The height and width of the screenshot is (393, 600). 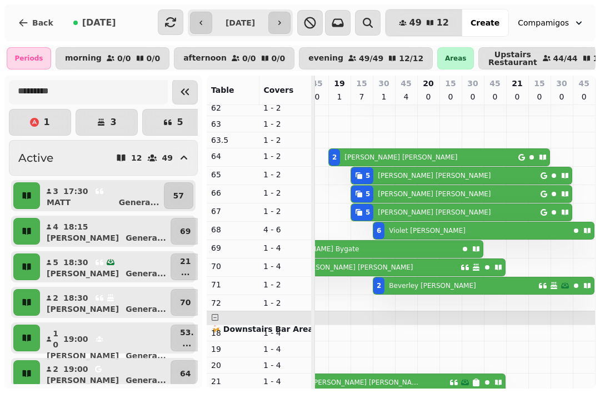 What do you see at coordinates (112, 58) in the screenshot?
I see `button: morning0/00/0` at bounding box center [112, 58].